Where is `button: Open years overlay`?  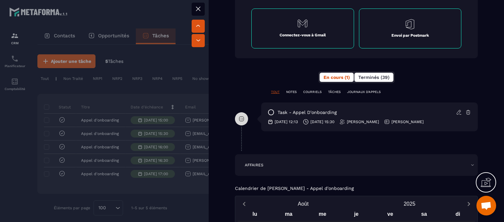
button: Open years overlay is located at coordinates (410, 204).